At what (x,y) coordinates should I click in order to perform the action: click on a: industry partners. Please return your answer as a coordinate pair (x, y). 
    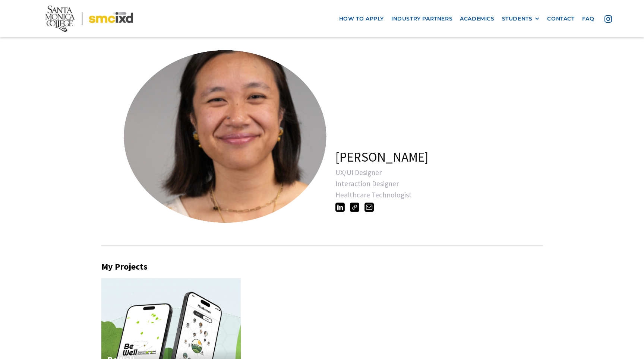
    Looking at the image, I should click on (422, 19).